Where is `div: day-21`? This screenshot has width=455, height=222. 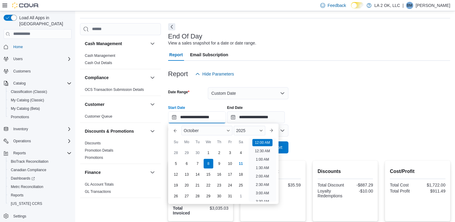
div: day-21 is located at coordinates (197, 185).